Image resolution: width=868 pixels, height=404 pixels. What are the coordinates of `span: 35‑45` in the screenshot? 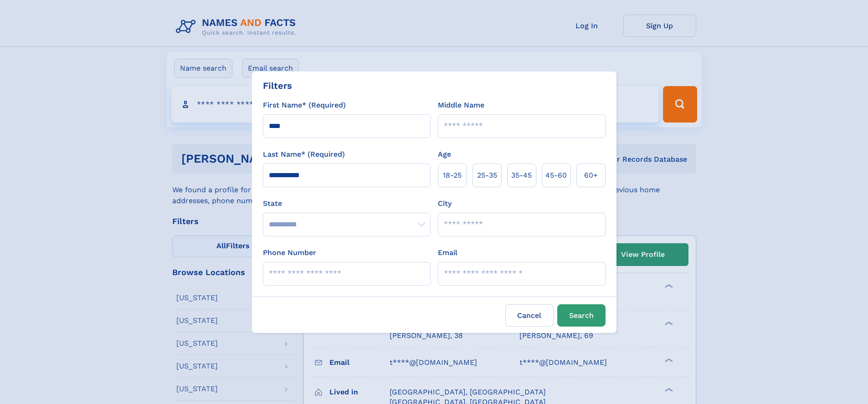 It's located at (521, 175).